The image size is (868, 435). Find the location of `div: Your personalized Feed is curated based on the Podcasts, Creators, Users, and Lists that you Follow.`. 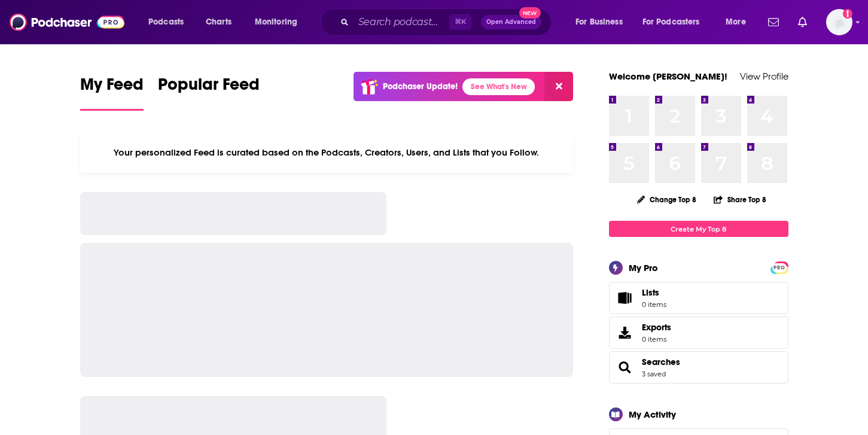

div: Your personalized Feed is curated based on the Podcasts, Creators, Users, and Lists that you Follow. is located at coordinates (327, 153).